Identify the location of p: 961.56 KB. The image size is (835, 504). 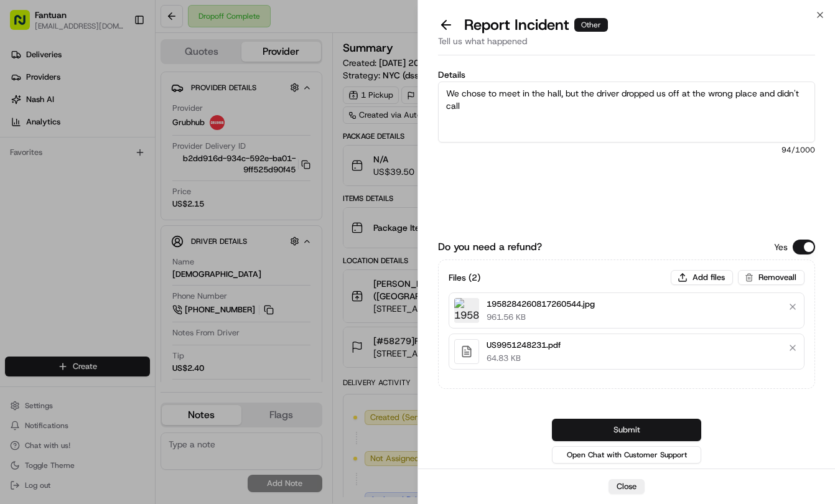
(541, 317).